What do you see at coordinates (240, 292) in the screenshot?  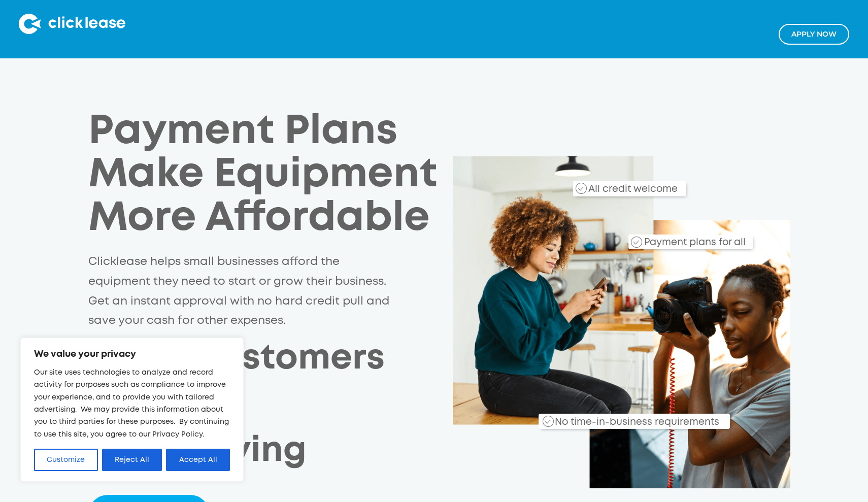 I see `p: Clicklease helps small businesses afford the equipment they need to start or grow their business....` at bounding box center [240, 292].